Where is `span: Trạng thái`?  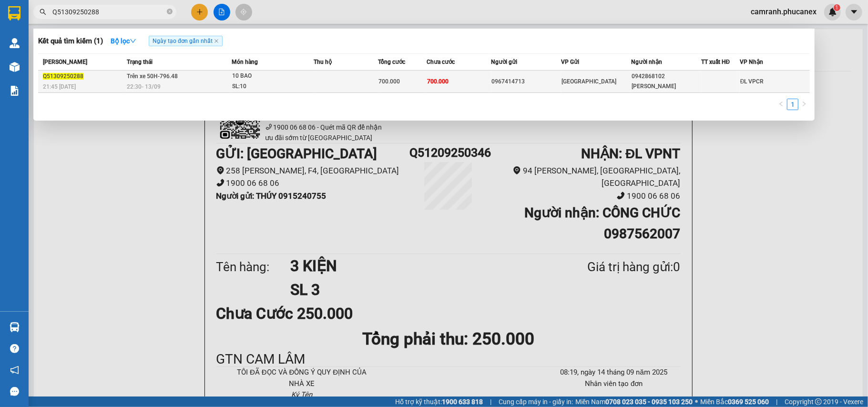
span: Trạng thái is located at coordinates (139, 62).